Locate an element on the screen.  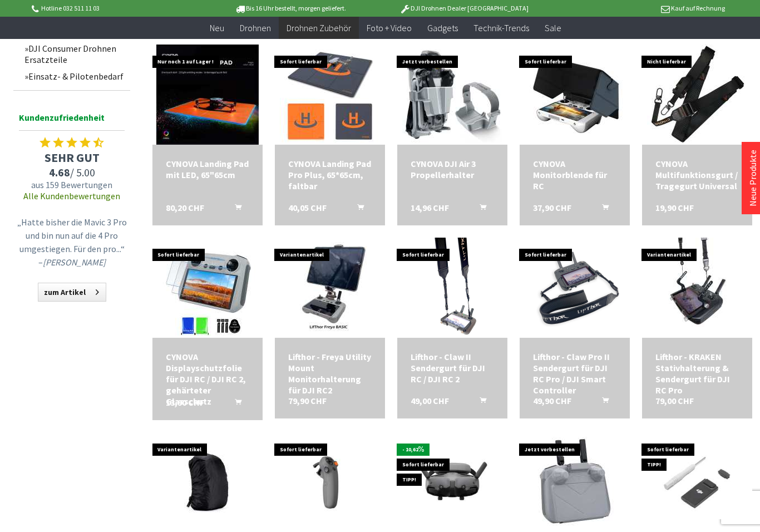
div: CYNOVA Landing Pad Pro Plus, 65*65cm, faltbar is located at coordinates (330, 175).